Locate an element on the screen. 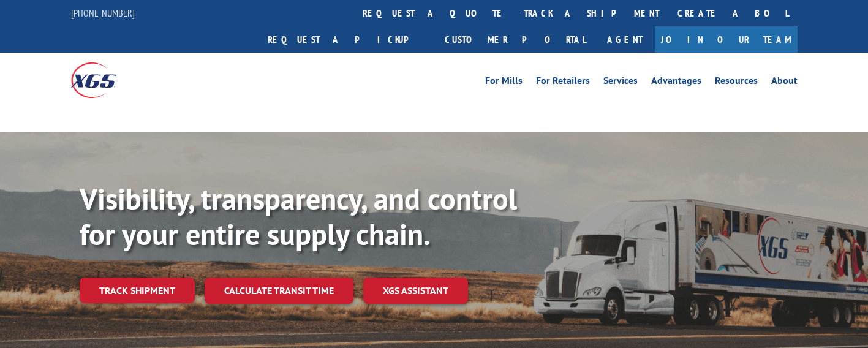 The image size is (868, 348). a: Calculate transit time is located at coordinates (279, 290).